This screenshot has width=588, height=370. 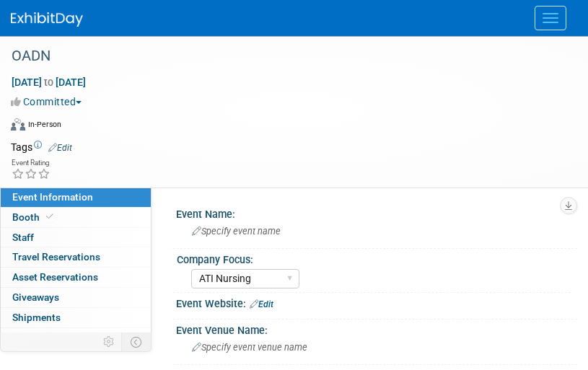 I want to click on a: Giveaways, so click(x=75, y=297).